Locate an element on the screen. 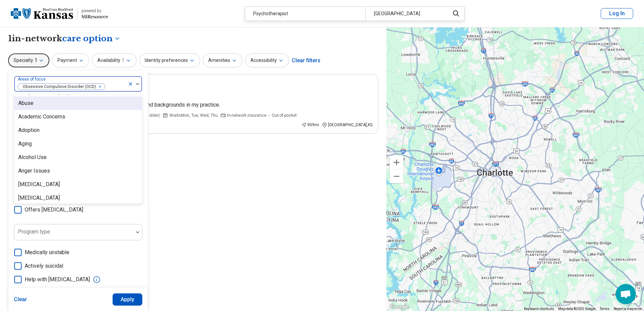  button: Zoom in is located at coordinates (396, 162).